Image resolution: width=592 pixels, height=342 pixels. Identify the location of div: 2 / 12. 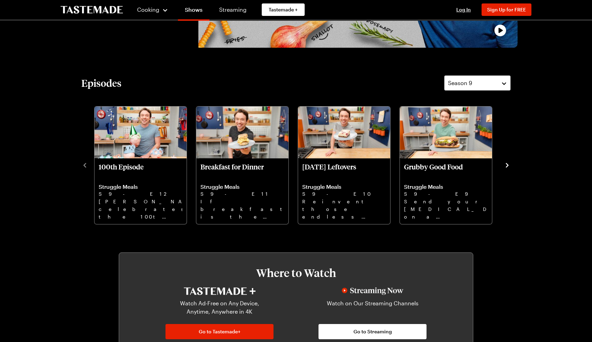
(246, 165).